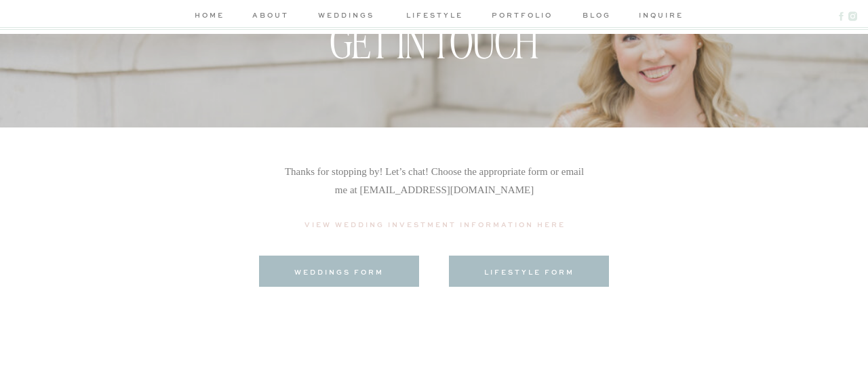  I want to click on a: lifestyle form, so click(529, 272).